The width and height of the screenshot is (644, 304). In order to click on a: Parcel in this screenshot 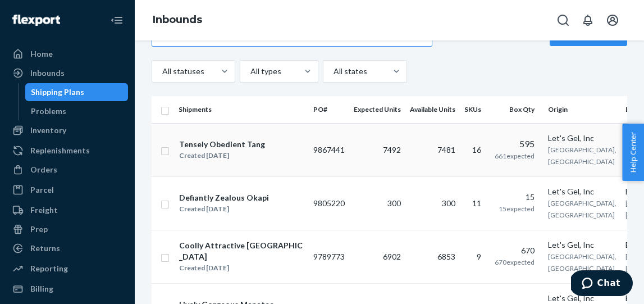, I will do `click(68, 190)`.